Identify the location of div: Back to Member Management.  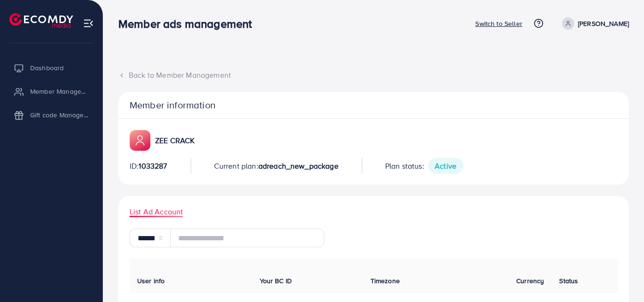
(374, 75).